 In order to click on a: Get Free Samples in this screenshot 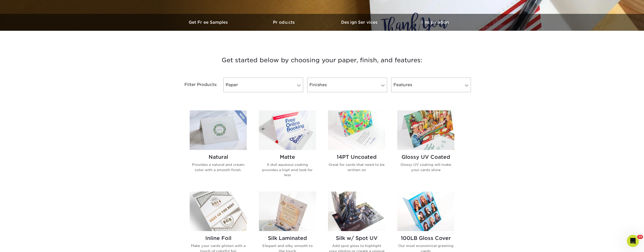, I will do `click(209, 22)`.